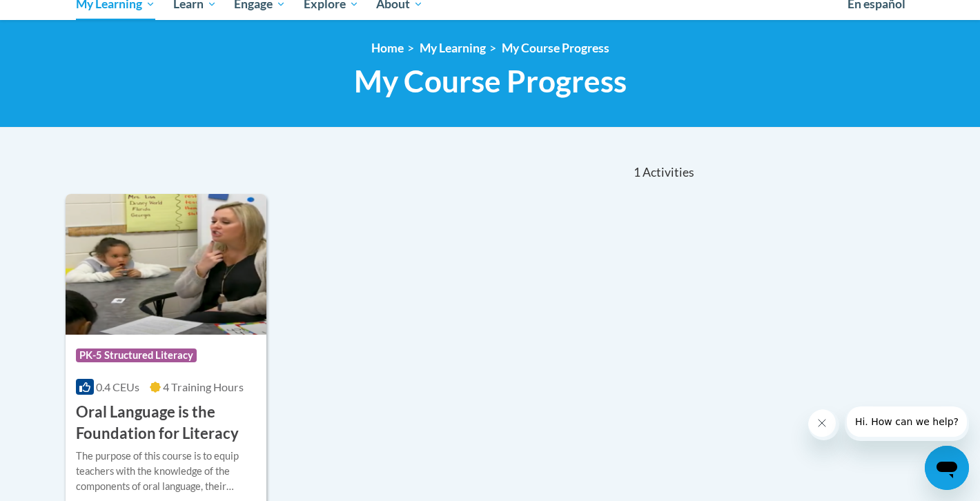 The height and width of the screenshot is (501, 980). What do you see at coordinates (556, 48) in the screenshot?
I see `a: My Course Progress` at bounding box center [556, 48].